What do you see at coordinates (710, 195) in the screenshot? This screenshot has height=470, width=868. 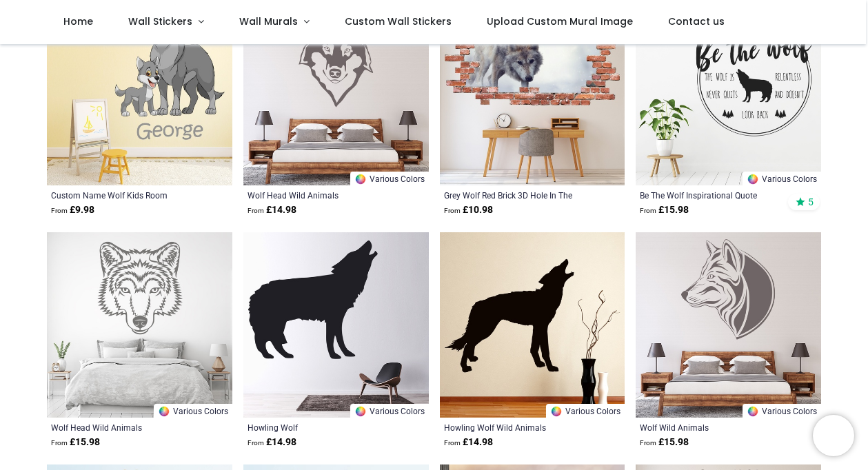 I see `a: Be The Wolf Inspirational Quote` at bounding box center [710, 195].